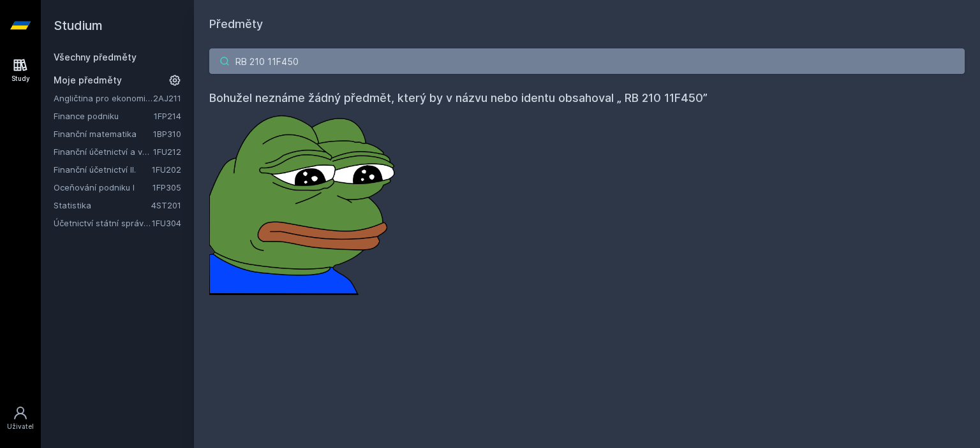 Image resolution: width=980 pixels, height=448 pixels. I want to click on a: Finanční účetnictví a výkaznictví podle Mezinárodních standardů účetního výkaznictví (IFRS), so click(103, 152).